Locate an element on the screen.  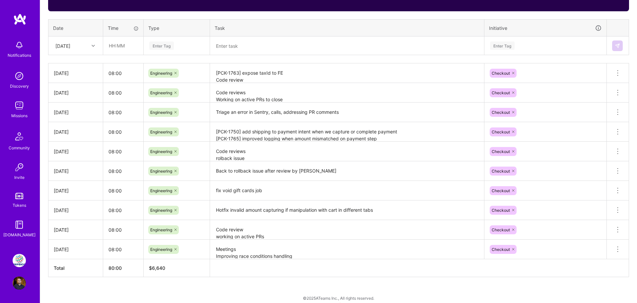
img: bell is located at coordinates (19, 45).